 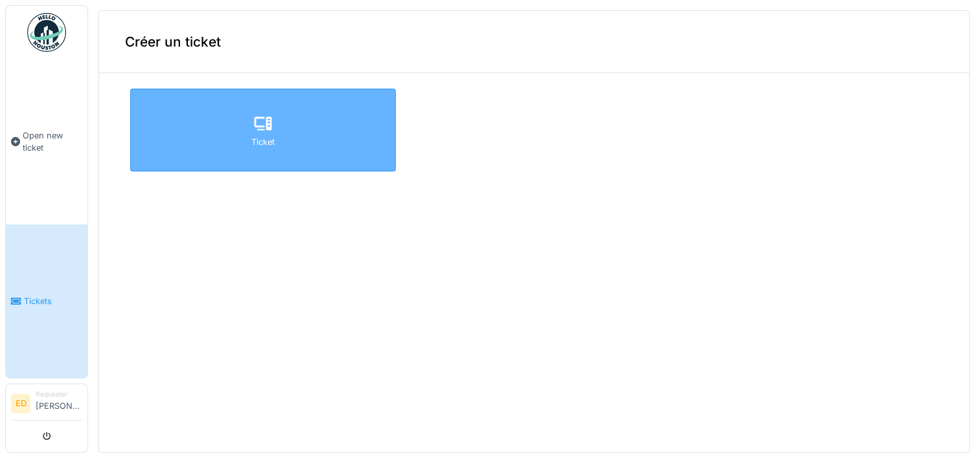 What do you see at coordinates (59, 394) in the screenshot?
I see `div: Requester` at bounding box center [59, 394].